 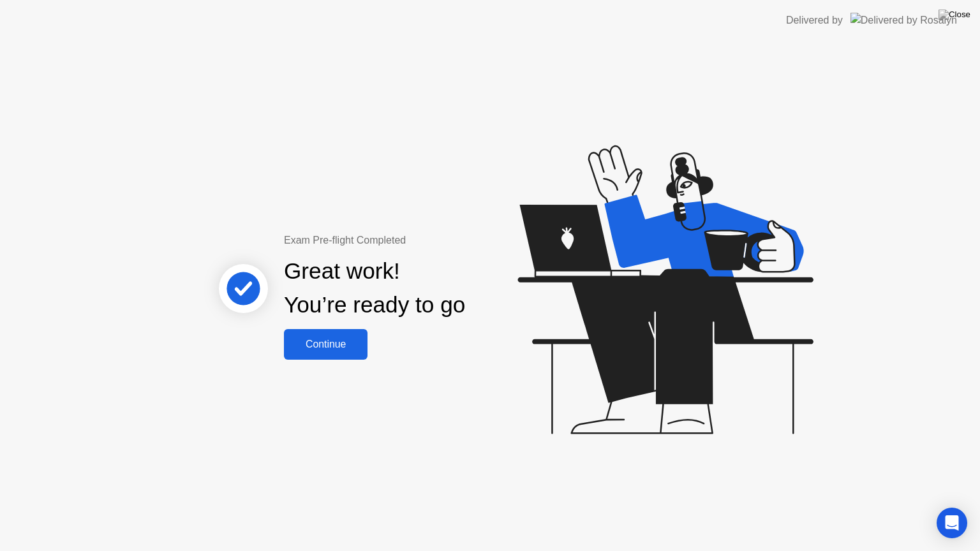 What do you see at coordinates (415, 240) in the screenshot?
I see `div: Exam Pre-flight Completed` at bounding box center [415, 240].